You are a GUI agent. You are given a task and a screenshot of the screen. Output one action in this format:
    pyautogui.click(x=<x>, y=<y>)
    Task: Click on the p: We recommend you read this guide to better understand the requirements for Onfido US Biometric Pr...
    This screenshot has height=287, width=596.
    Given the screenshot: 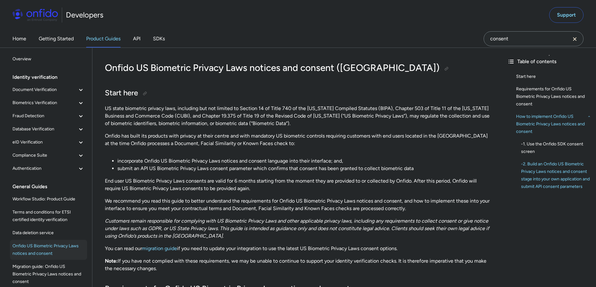 What is the action you would take?
    pyautogui.click(x=297, y=205)
    